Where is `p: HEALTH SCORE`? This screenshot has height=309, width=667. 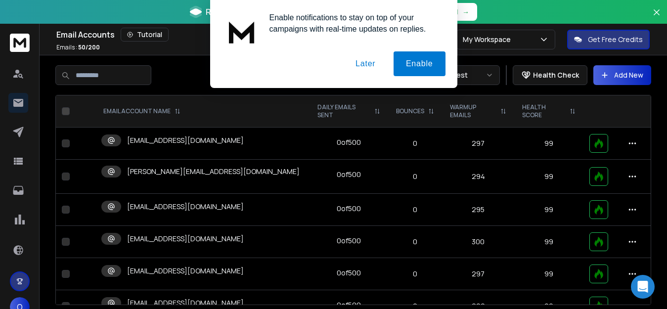 p: HEALTH SCORE is located at coordinates (544, 111).